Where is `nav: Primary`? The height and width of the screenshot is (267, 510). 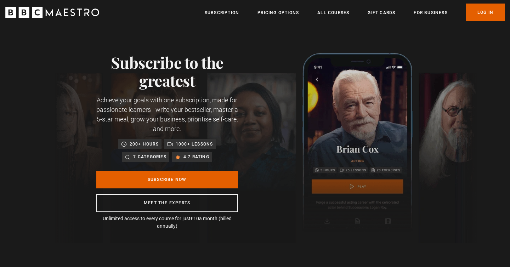 nav: Primary is located at coordinates (354, 12).